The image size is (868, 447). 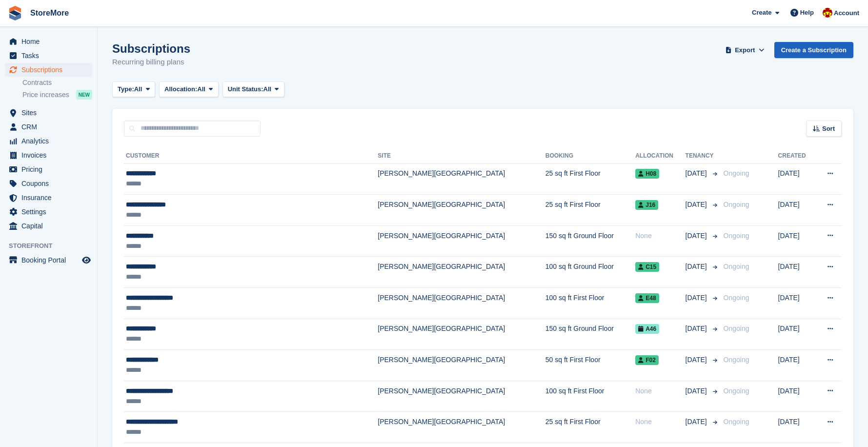 What do you see at coordinates (134, 89) in the screenshot?
I see `button: Type: All` at bounding box center [134, 89].